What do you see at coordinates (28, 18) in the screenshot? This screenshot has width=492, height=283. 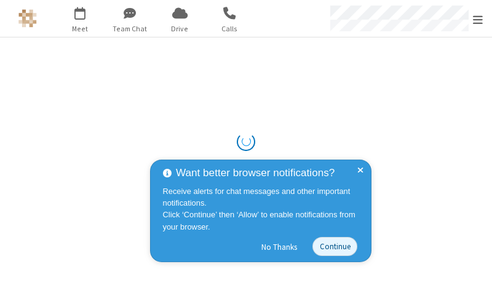 I see `img: Astra` at bounding box center [28, 18].